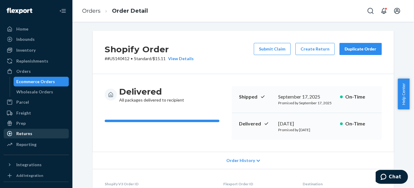  I want to click on div: Home, so click(22, 29).